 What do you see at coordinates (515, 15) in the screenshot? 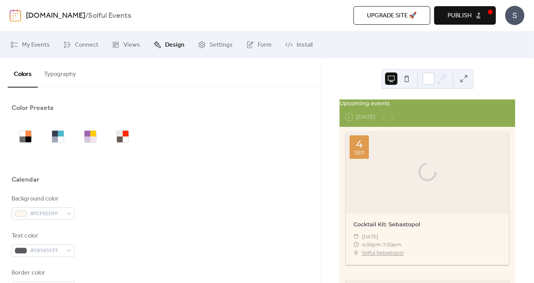
I see `div: S` at bounding box center [515, 15].